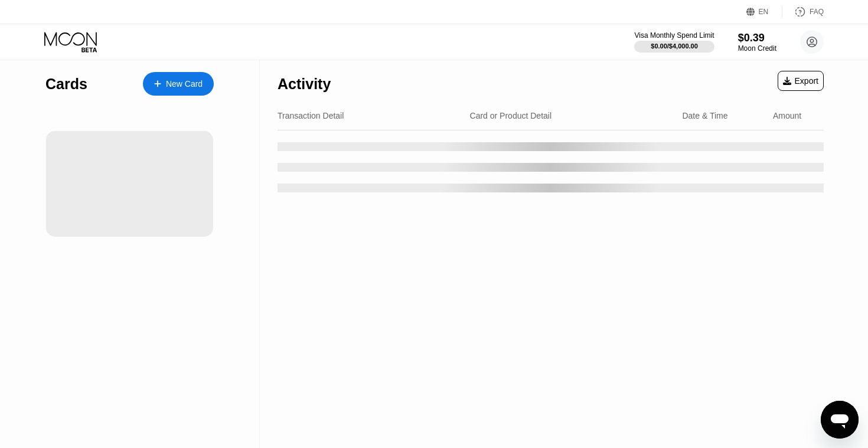  I want to click on div: $0.39, so click(757, 38).